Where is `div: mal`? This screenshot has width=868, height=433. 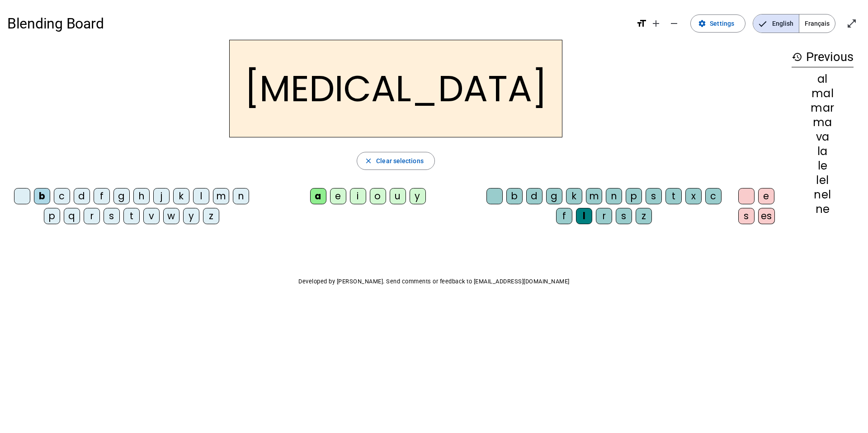
div: mal is located at coordinates (822, 94).